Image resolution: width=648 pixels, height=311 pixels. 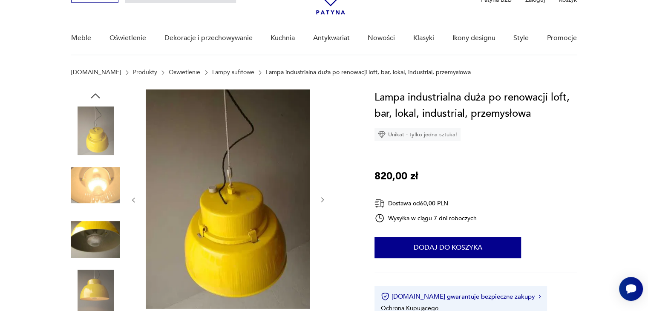 What do you see at coordinates (423, 38) in the screenshot?
I see `a: Klasyki` at bounding box center [423, 38].